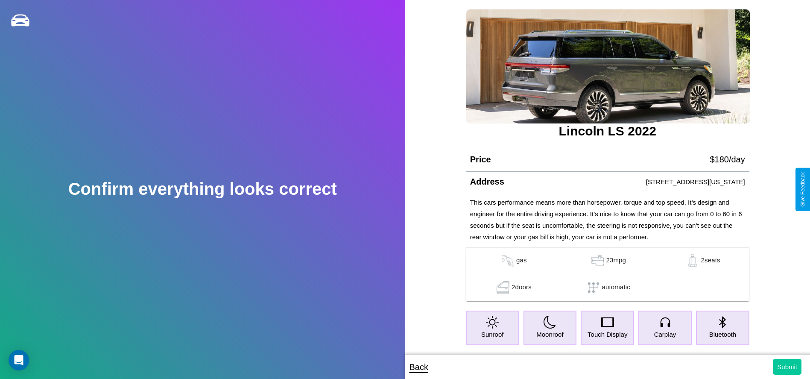 This screenshot has width=810, height=379. What do you see at coordinates (803, 189) in the screenshot?
I see `div: Give Feedback` at bounding box center [803, 189].